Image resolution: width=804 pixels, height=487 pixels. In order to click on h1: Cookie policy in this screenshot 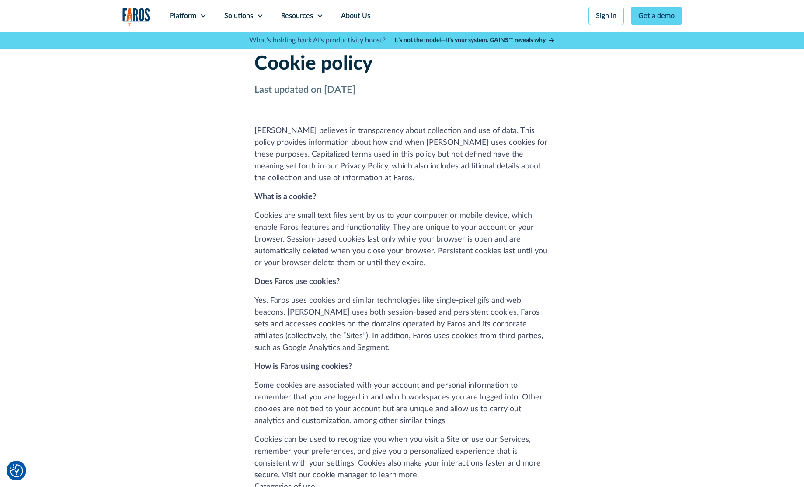, I will do `click(402, 64)`.